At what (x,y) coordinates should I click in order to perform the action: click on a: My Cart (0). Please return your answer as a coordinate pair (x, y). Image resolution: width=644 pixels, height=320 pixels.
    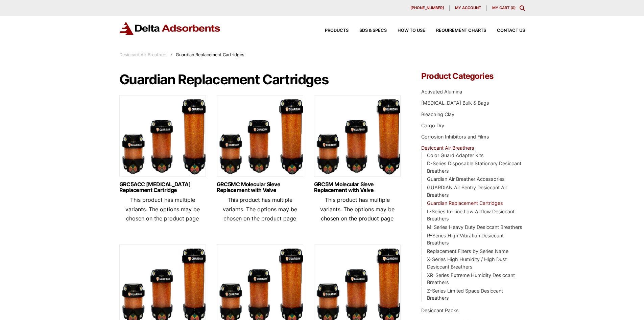
    Looking at the image, I should click on (504, 8).